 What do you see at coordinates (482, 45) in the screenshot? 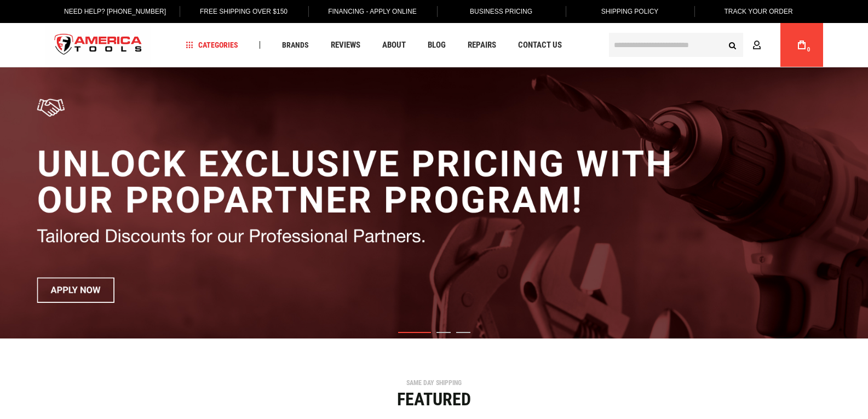
I see `span: Repairs` at bounding box center [482, 45].